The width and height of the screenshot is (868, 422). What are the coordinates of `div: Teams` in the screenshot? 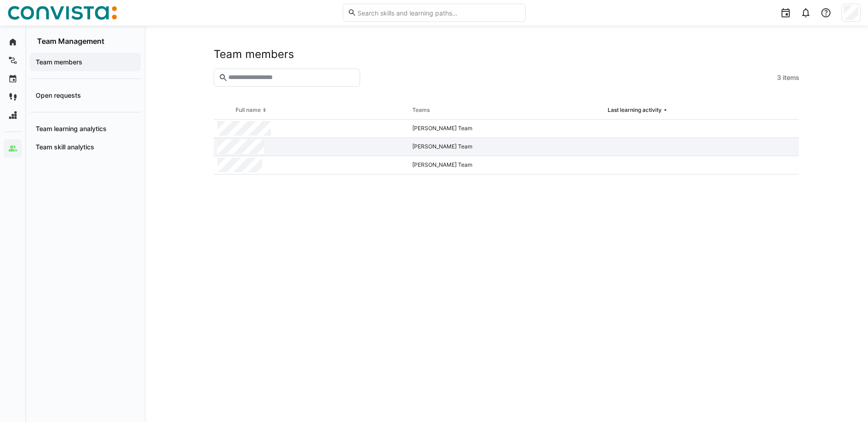 It's located at (421, 110).